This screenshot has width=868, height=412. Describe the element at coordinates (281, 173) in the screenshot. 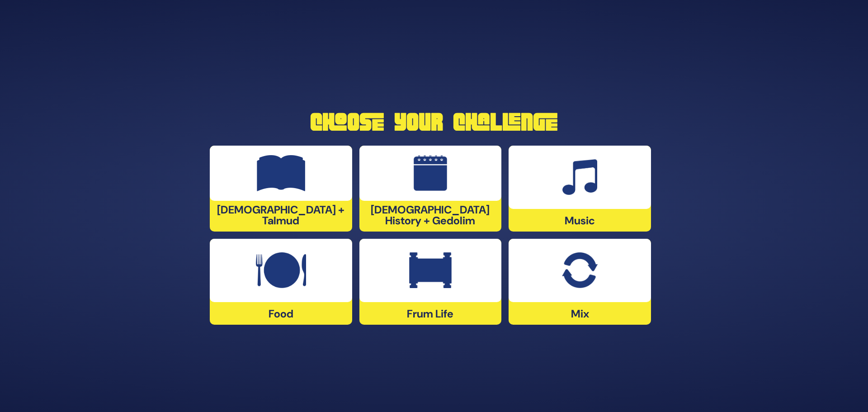

I see `img: Tanach + Talmud` at that location.